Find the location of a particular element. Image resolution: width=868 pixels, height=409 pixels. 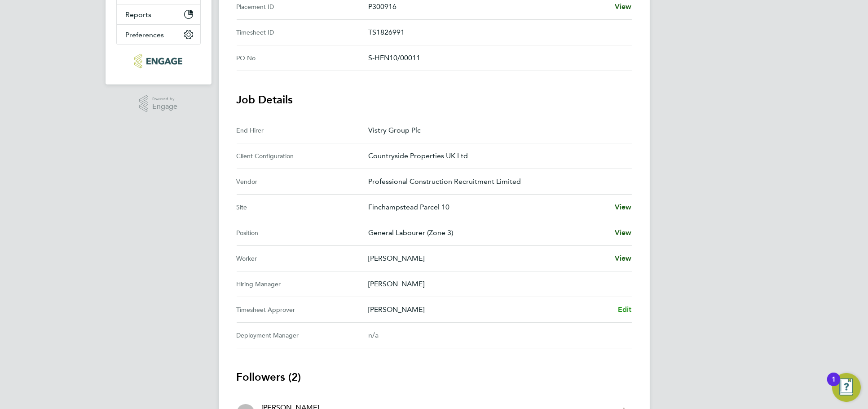

span: Engage is located at coordinates (165, 106).